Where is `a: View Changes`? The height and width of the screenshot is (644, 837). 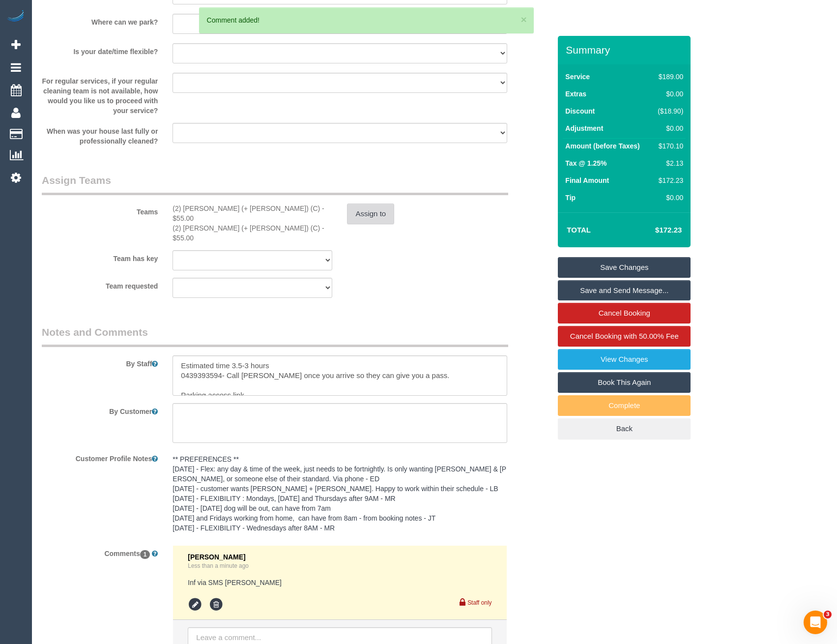
a: View Changes is located at coordinates (624, 359).